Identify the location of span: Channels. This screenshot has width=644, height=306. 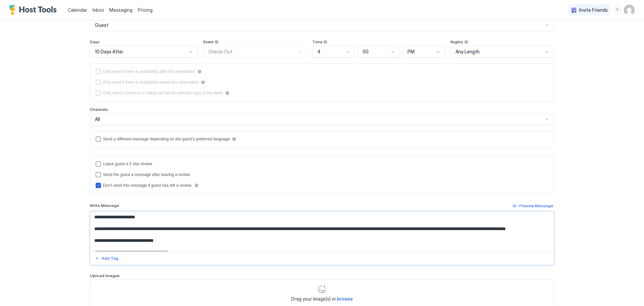
(99, 109).